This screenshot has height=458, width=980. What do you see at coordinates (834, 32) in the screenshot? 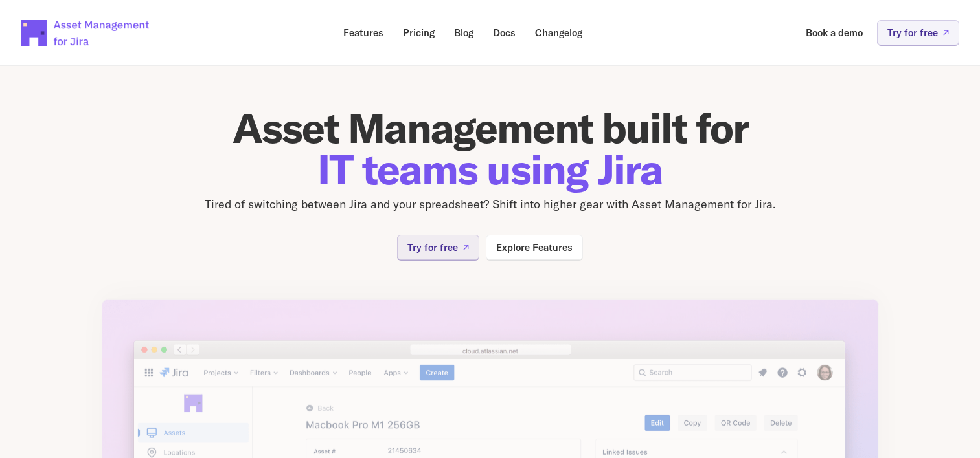
I see `a: Book a demo` at bounding box center [834, 32].